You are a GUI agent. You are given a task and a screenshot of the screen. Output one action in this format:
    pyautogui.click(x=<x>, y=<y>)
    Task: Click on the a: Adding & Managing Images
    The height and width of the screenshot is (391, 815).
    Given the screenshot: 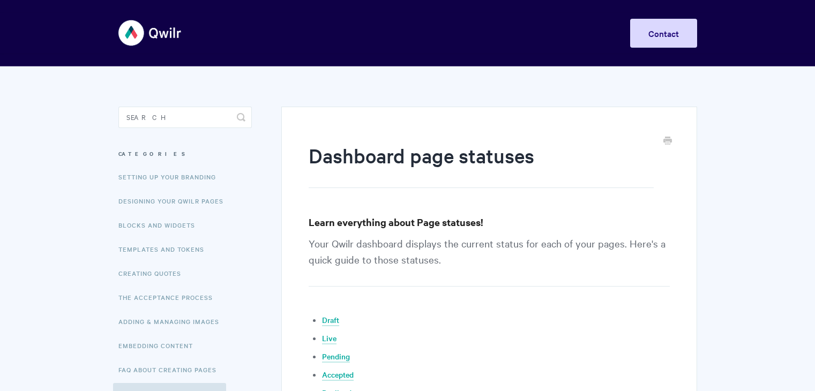 What is the action you would take?
    pyautogui.click(x=172, y=321)
    